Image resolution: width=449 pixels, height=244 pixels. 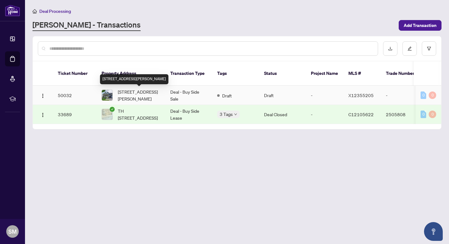 I want to click on th: Trade Number, so click(x=403, y=73).